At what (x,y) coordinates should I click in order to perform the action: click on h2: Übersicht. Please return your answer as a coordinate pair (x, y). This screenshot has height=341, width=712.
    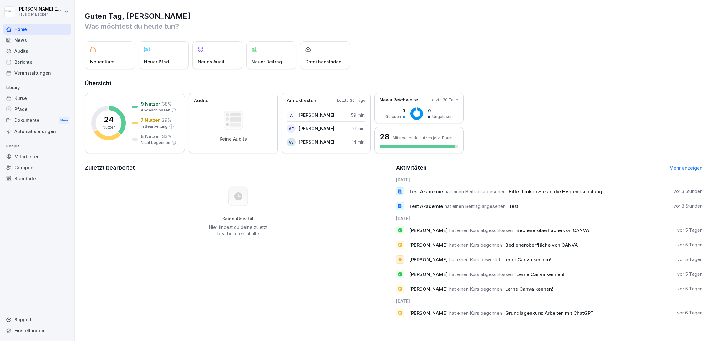
    Looking at the image, I should click on (393, 83).